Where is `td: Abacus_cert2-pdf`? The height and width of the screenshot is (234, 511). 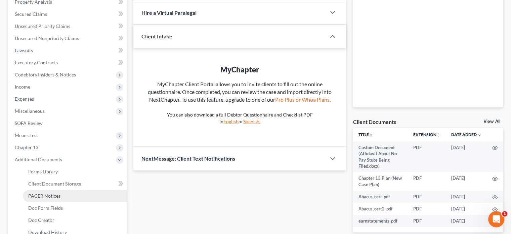 td: Abacus_cert2-pdf is located at coordinates (381, 208).